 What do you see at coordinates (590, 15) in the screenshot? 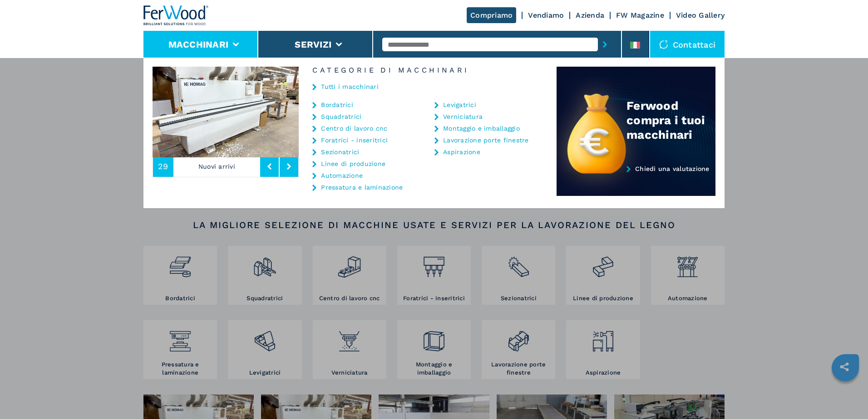
I see `a: Azienda` at bounding box center [590, 15].